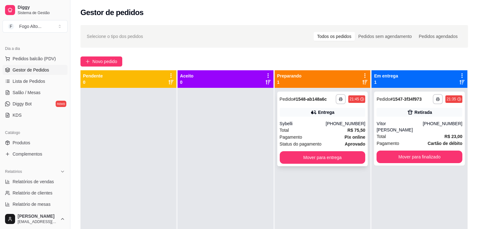 Image resolution: width=478 pixels, height=229 pixels. What do you see at coordinates (88, 62) in the screenshot?
I see `span: plus` at bounding box center [88, 62].